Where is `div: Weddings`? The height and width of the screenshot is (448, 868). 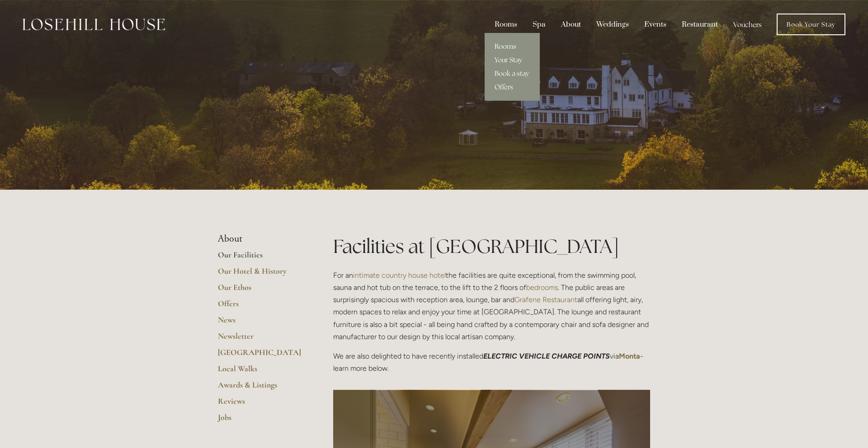
div: Weddings is located at coordinates (612, 25).